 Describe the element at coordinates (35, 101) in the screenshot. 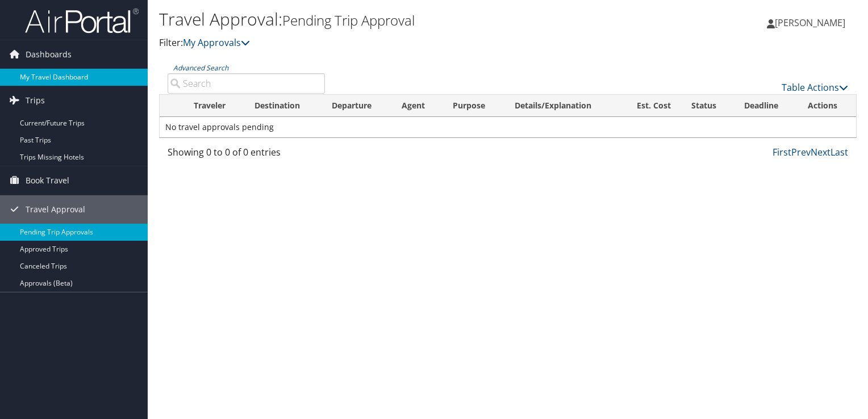

I see `span: Trips` at that location.